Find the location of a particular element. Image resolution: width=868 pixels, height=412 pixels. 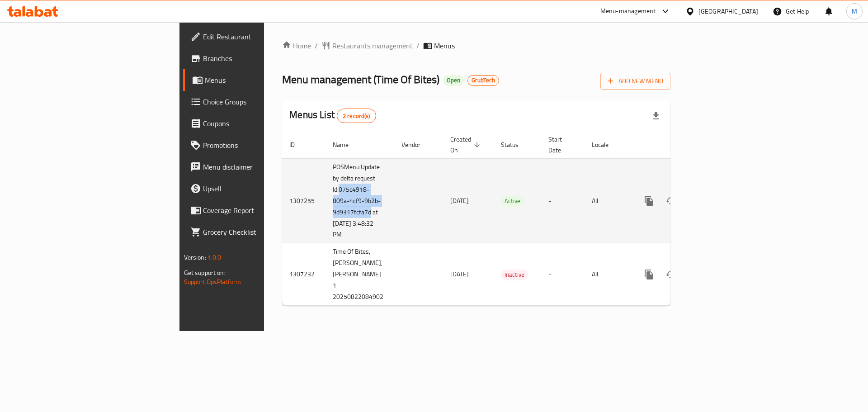

a: Choice Groups is located at coordinates (253, 101).